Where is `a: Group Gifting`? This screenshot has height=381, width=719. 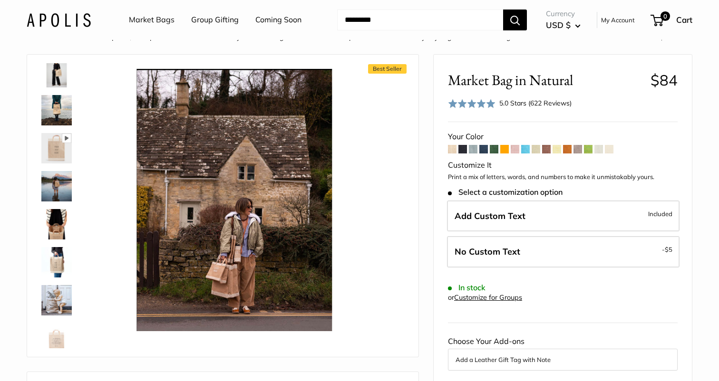
a: Group Gifting is located at coordinates (215, 20).